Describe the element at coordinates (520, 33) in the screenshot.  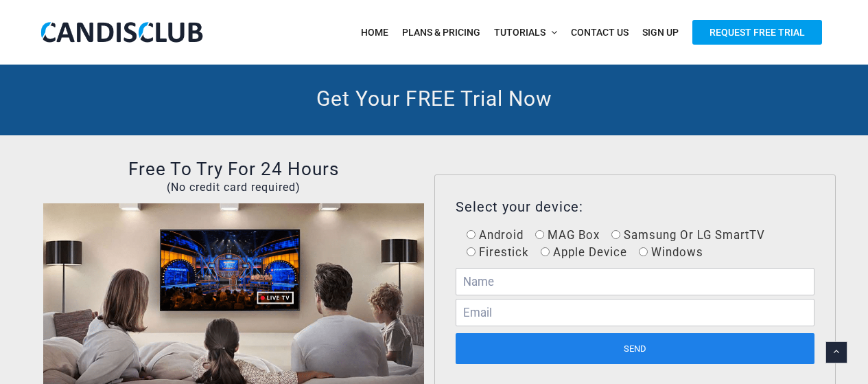
I see `span: Tutorials` at that location.